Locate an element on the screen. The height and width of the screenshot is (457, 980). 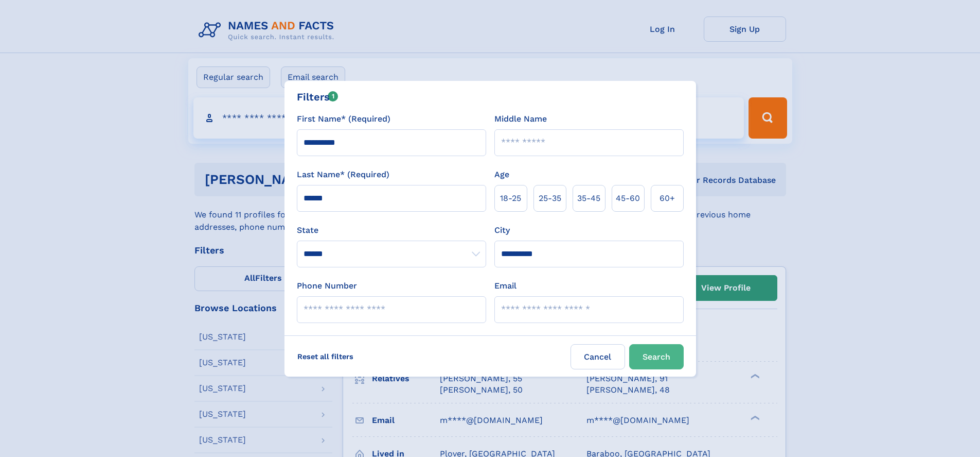
label: Age is located at coordinates (502, 175).